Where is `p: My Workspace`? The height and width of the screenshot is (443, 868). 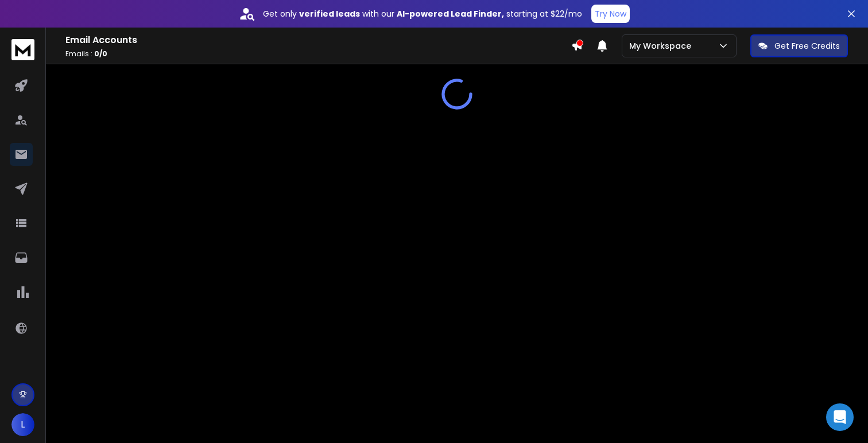 p: My Workspace is located at coordinates (663, 46).